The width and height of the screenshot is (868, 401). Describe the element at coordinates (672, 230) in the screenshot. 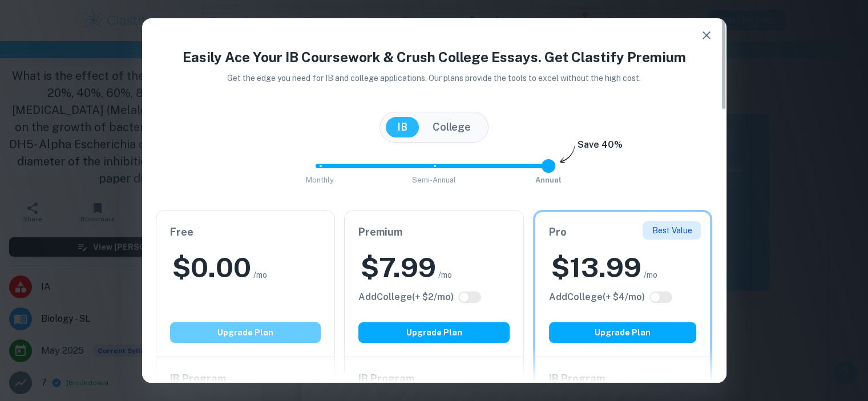

I see `p: Best Value` at that location.